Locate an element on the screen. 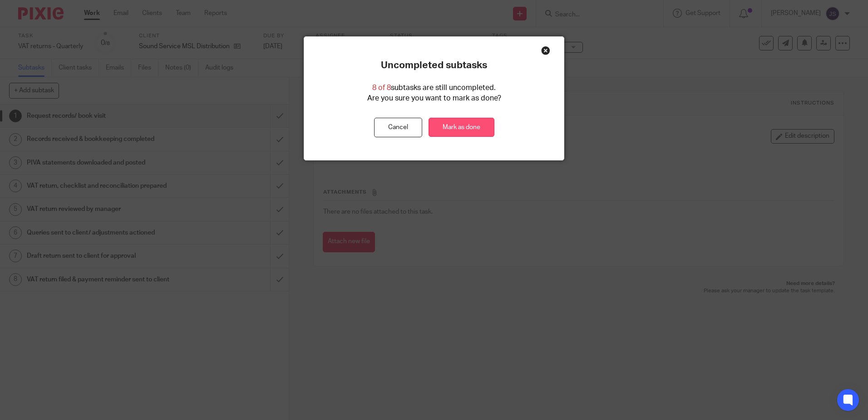  p: Are you sure you want to mark as done? is located at coordinates (434, 98).